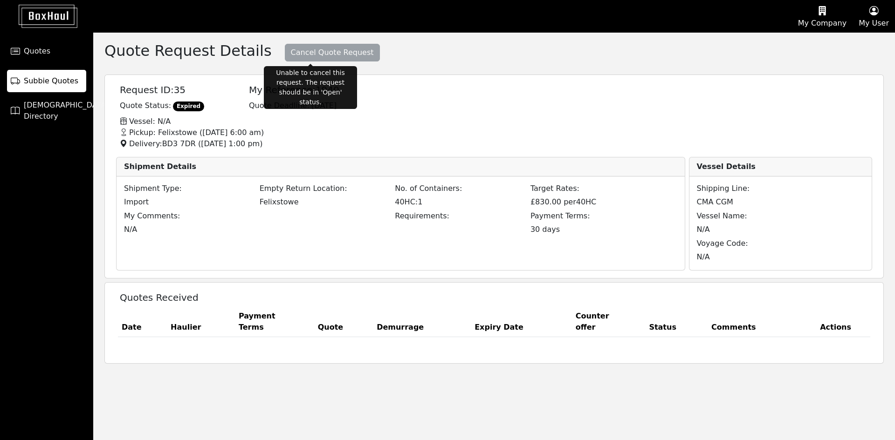 The image size is (895, 440). Describe the element at coordinates (462, 202) in the screenshot. I see `div: 40HC : 1` at that location.